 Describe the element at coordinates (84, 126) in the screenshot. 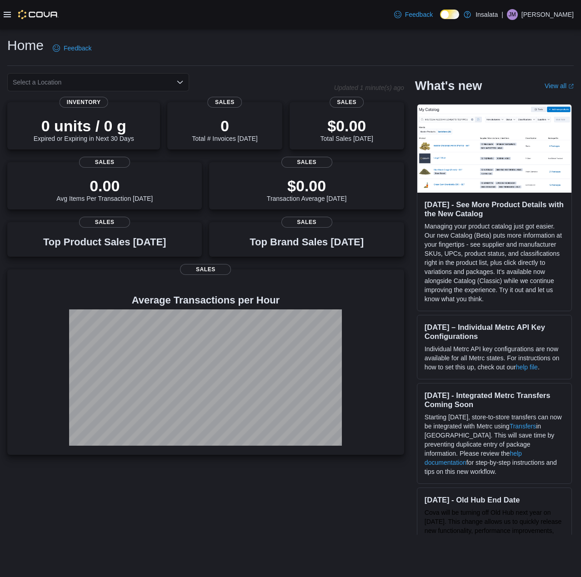

I see `p: 0 units / 0 g` at that location.